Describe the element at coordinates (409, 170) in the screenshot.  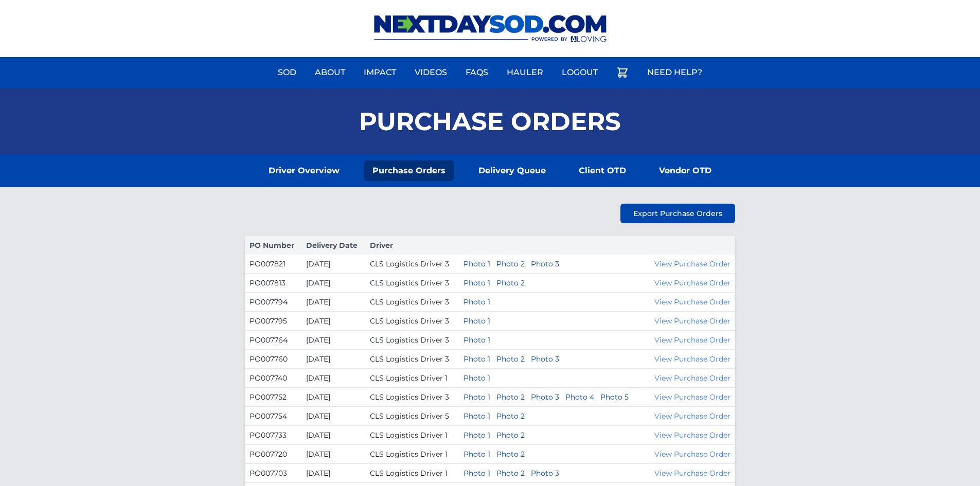
I see `a: Purchase Orders` at that location.